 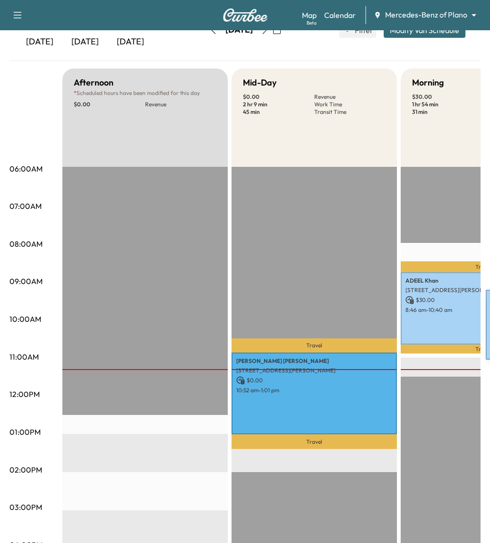 I want to click on p: 1 hr 54 min, so click(x=447, y=104).